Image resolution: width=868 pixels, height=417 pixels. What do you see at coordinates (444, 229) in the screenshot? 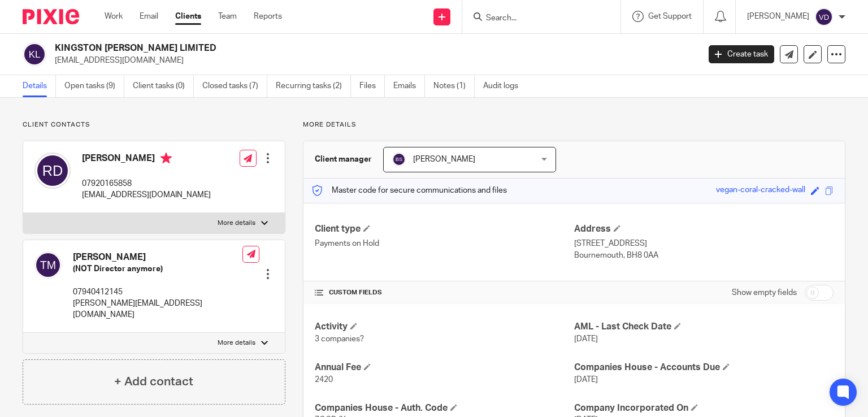
I see `h4: Client type` at bounding box center [444, 229].